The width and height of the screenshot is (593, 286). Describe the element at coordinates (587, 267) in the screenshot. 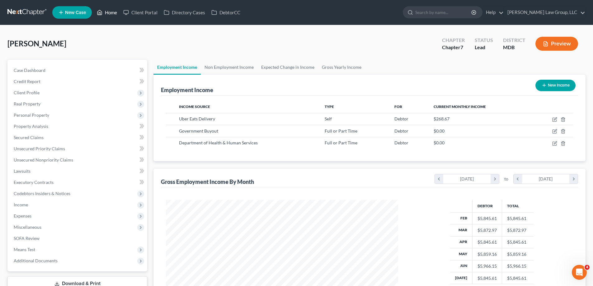

I see `span: 4` at that location.